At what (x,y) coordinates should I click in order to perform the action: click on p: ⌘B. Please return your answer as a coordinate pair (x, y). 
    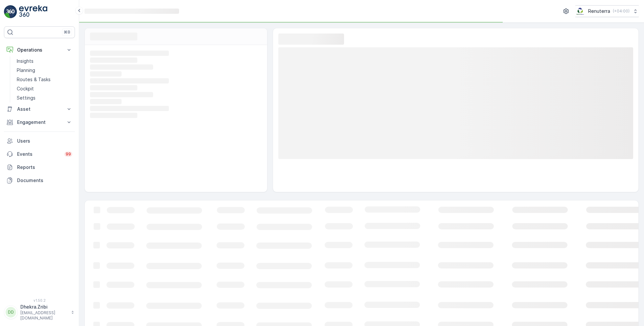
    Looking at the image, I should click on (67, 32).